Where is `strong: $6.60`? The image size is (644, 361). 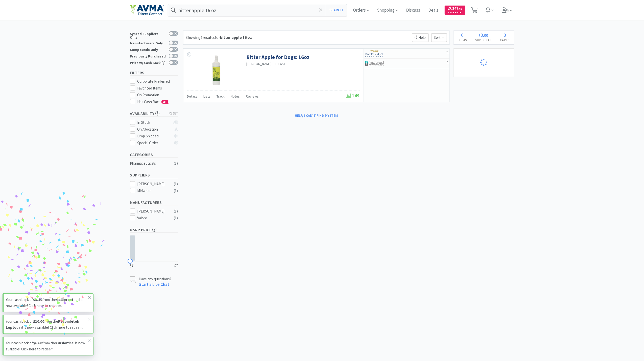 strong: $6.60 is located at coordinates (38, 343).